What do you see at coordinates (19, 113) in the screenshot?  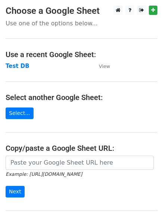 I see `a: Select...` at bounding box center [19, 113].